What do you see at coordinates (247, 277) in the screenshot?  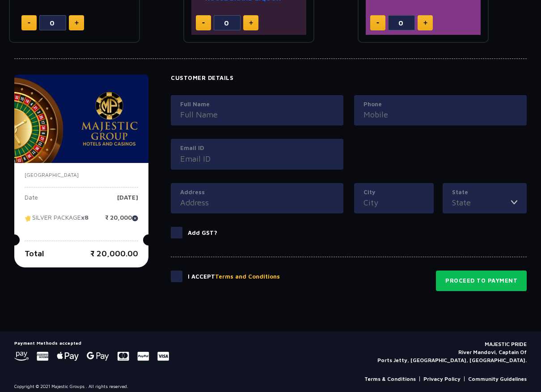 I see `button: Terms and Conditions` at bounding box center [247, 277].